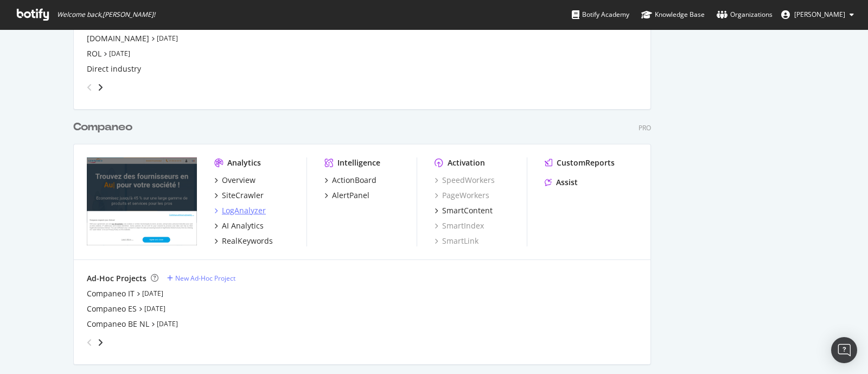 This screenshot has width=868, height=374. I want to click on div: SmartIndex, so click(459, 226).